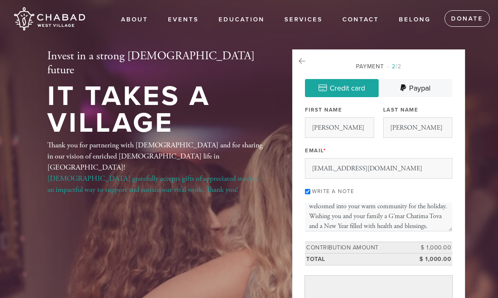 This screenshot has width=498, height=298. What do you see at coordinates (156, 109) in the screenshot?
I see `h1: It Takes a Village` at bounding box center [156, 109].